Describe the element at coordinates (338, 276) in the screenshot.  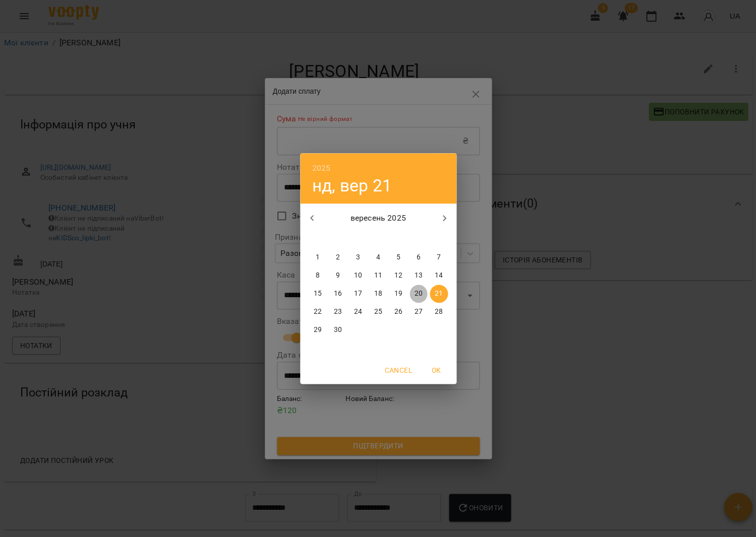
I see `p: 9` at that location.